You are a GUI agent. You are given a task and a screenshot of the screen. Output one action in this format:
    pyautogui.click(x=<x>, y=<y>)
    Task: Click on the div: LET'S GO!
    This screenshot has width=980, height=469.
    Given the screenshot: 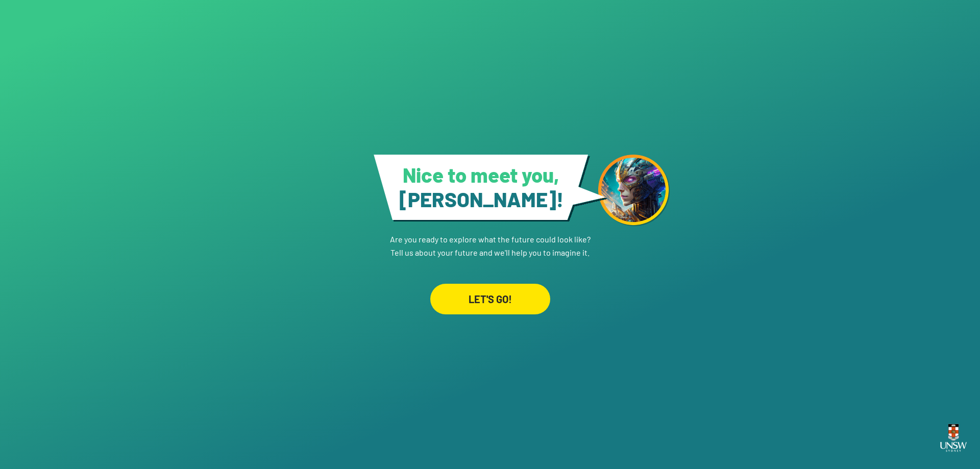 What is the action you would take?
    pyautogui.click(x=490, y=299)
    